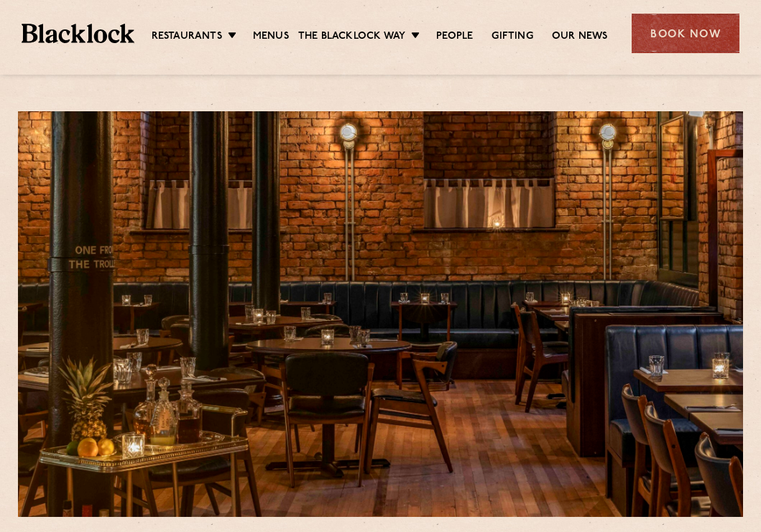  I want to click on a: Restaurants, so click(187, 37).